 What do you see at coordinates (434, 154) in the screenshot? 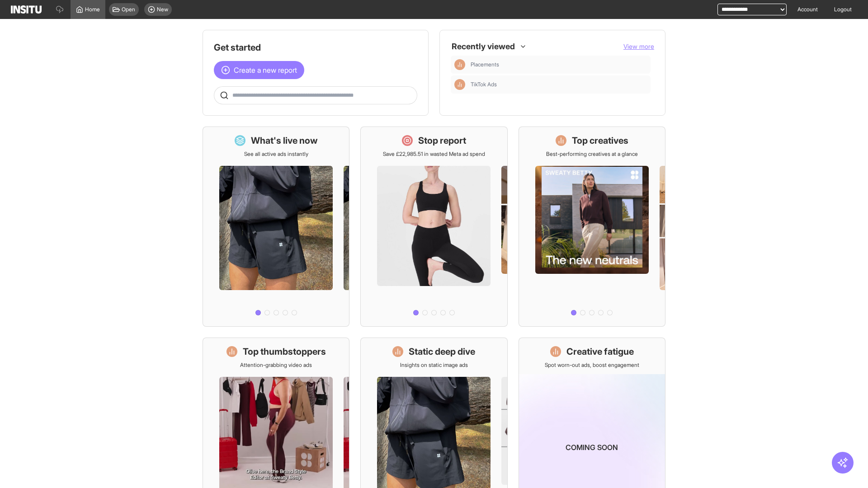
I see `p: Save £22,985.51 in wasted Meta ad spend` at bounding box center [434, 154].